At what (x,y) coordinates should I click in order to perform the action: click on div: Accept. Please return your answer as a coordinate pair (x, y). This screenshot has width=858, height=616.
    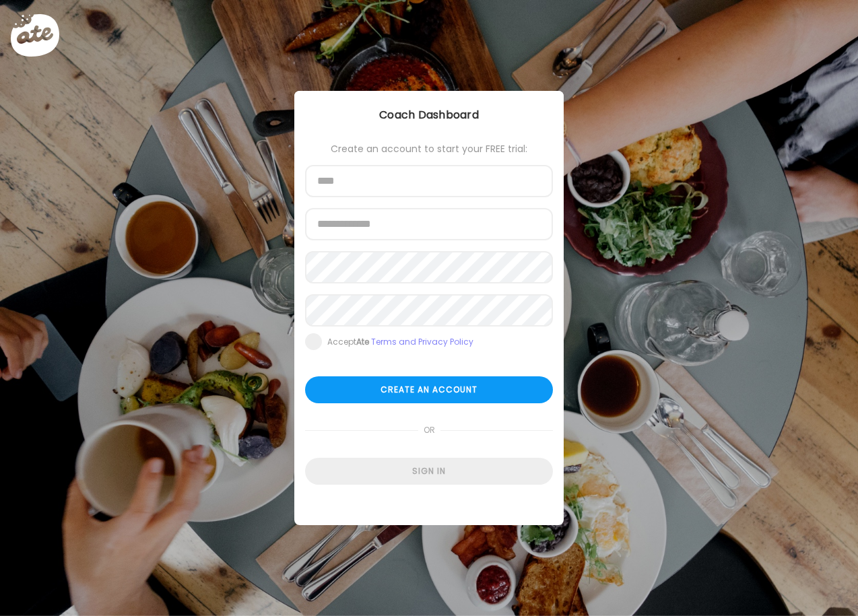
    Looking at the image, I should click on (400, 342).